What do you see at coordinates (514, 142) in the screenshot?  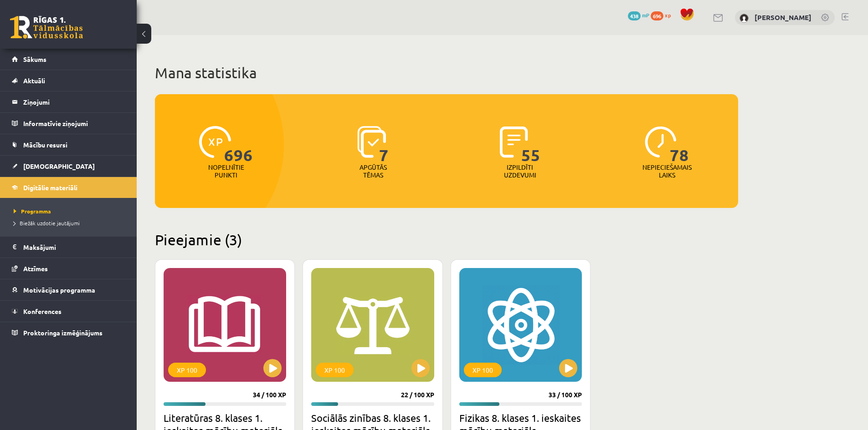 I see `img: icon-completed-tasks-ad58ae20a441b2904462921112bc710f1caf180af7a3daa7317a5a94f2d26646.svg` at bounding box center [514, 142].